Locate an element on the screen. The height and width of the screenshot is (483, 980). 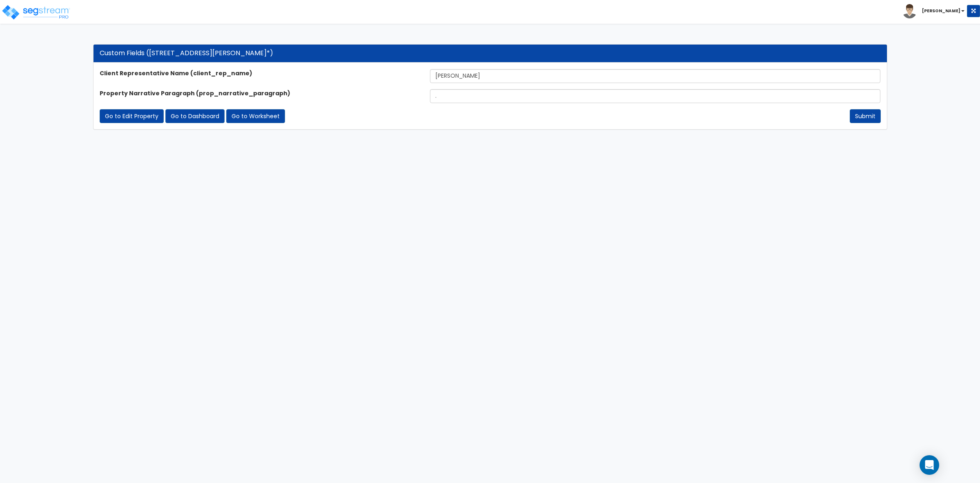
a: Go to Worksheet is located at coordinates (256, 116).